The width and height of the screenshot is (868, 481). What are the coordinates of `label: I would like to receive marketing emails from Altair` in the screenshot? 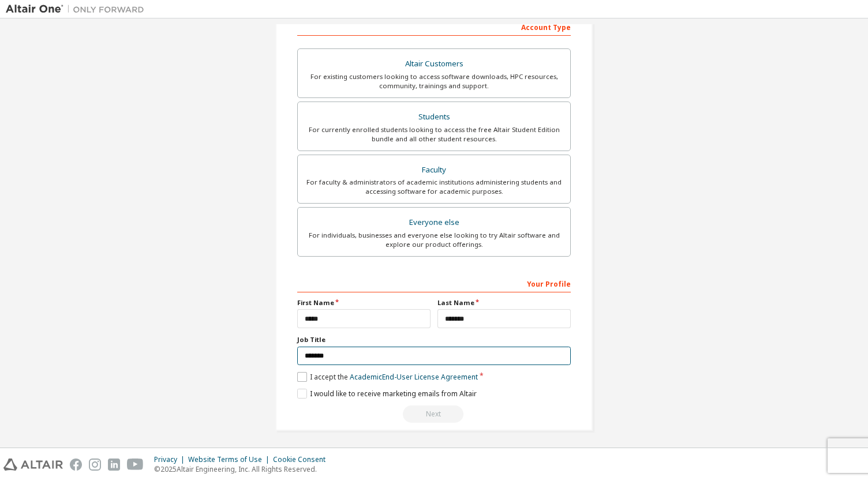 It's located at (386, 394).